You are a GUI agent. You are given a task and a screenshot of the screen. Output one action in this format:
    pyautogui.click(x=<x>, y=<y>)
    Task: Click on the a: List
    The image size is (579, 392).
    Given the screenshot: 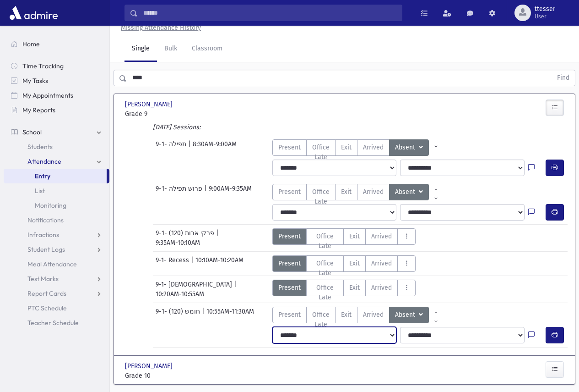 What is the action you would take?
    pyautogui.click(x=57, y=191)
    